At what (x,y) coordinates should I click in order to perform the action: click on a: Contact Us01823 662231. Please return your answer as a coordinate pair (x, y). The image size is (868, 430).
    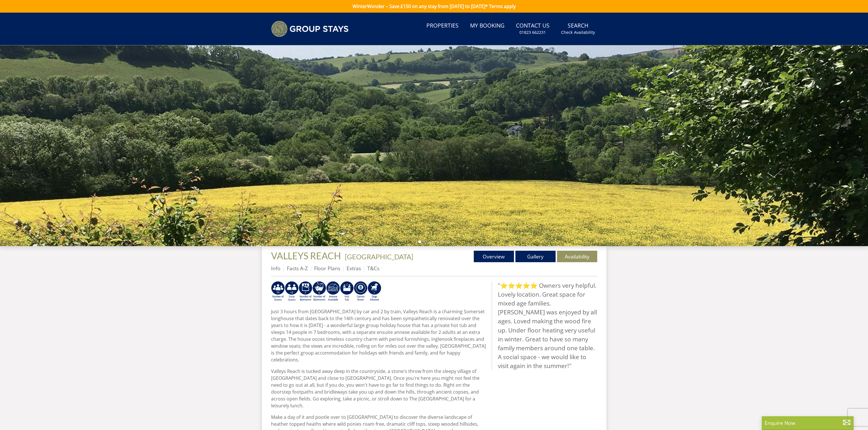
    Looking at the image, I should click on (532, 29).